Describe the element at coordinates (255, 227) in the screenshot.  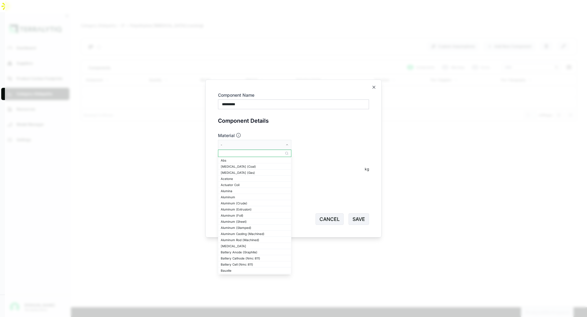
I see `div: Aluminum (Stamped)` at that location.